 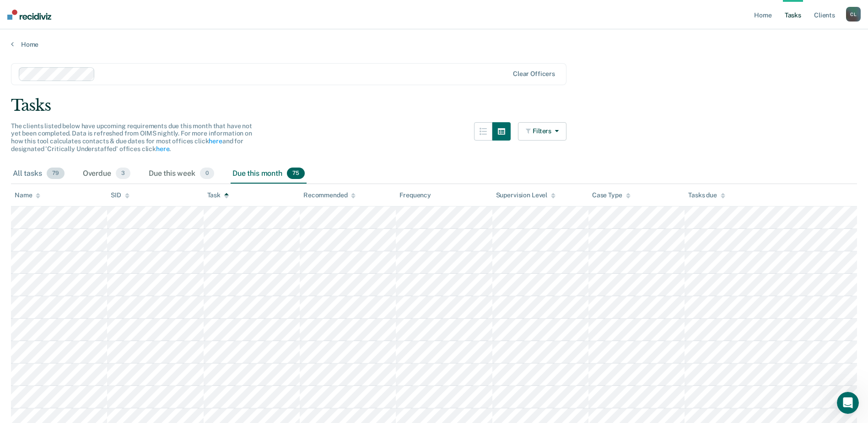 I want to click on div: C L, so click(x=853, y=14).